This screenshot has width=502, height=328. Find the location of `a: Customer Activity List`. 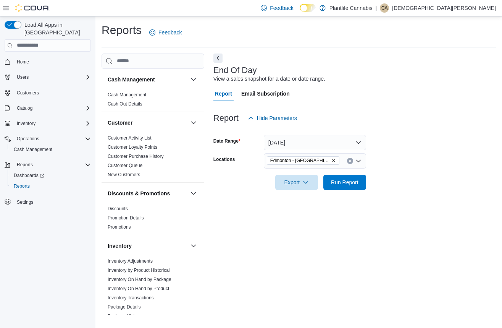

a: Customer Activity List is located at coordinates (130, 138).